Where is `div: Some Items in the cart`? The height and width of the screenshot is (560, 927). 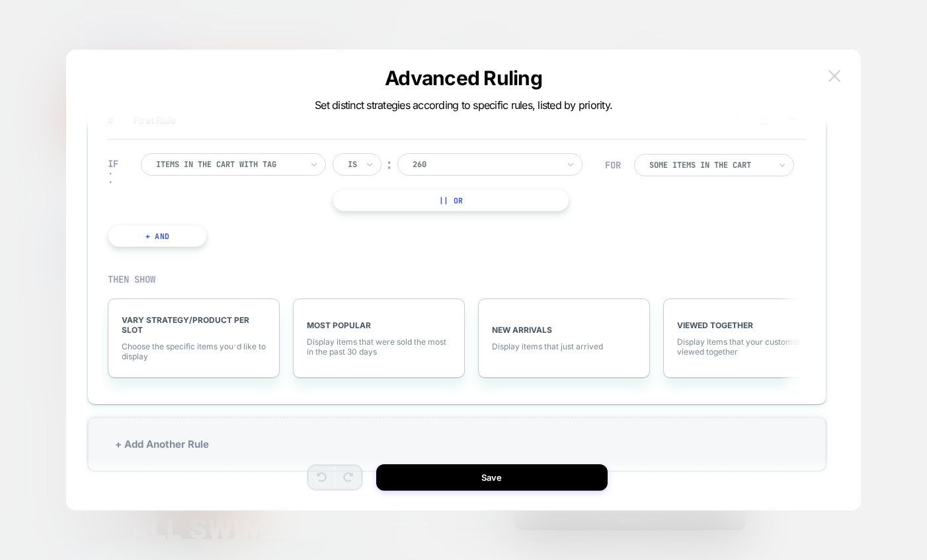 div: Some Items in the cart is located at coordinates (709, 165).